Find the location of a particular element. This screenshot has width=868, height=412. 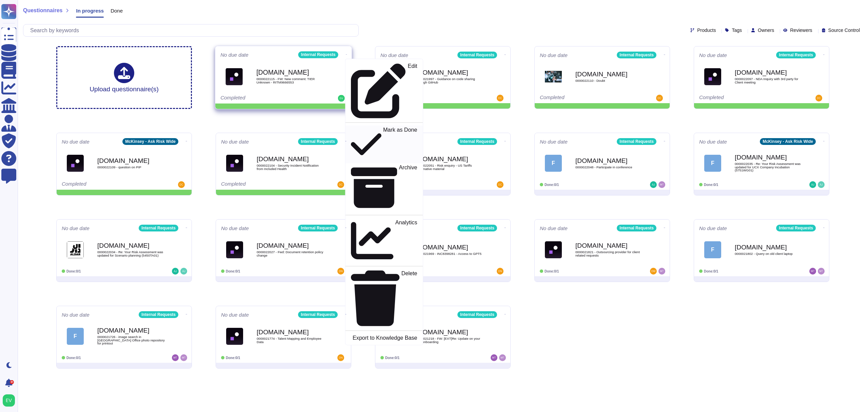

p: Mark as Done is located at coordinates (400, 144).